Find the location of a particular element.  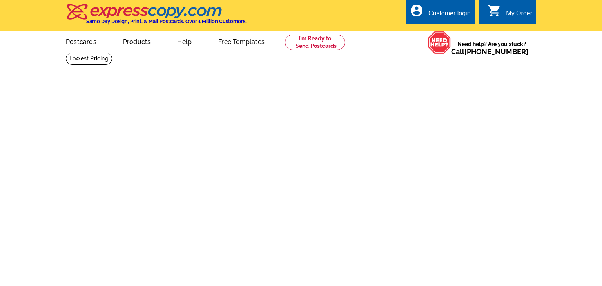

div: My Order is located at coordinates (519, 15).